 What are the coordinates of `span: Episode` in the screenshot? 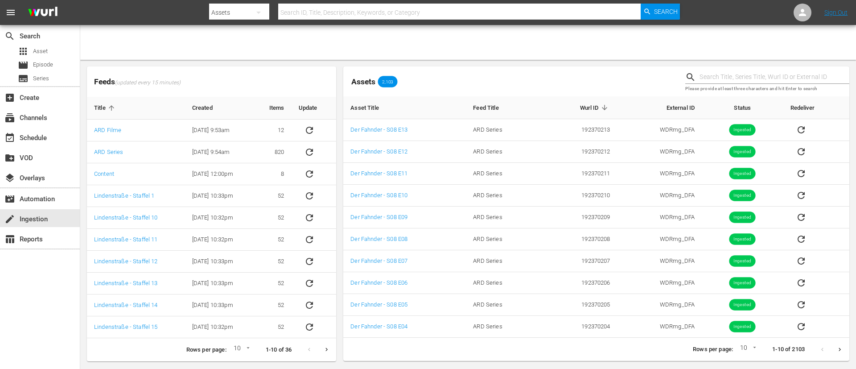 It's located at (23, 65).